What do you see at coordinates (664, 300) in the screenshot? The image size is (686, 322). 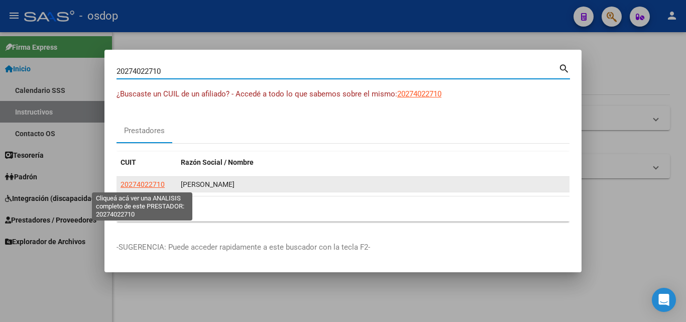 I see `div: Open Intercom Messenger` at bounding box center [664, 300].